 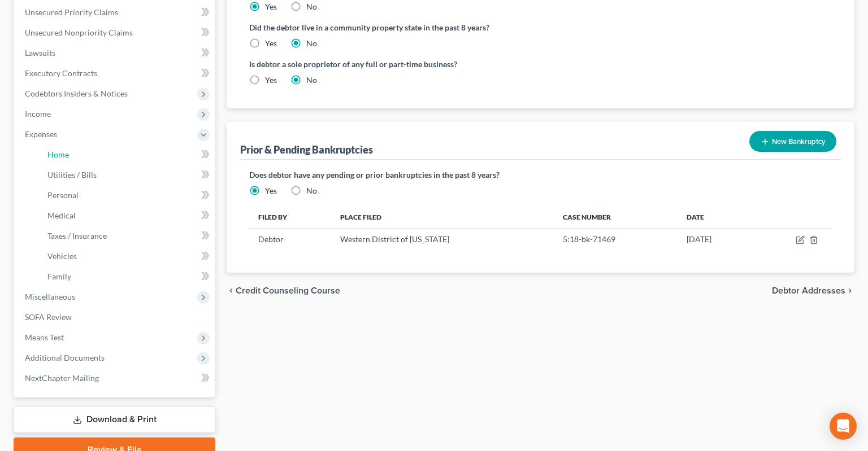 I want to click on a: Family, so click(x=127, y=277).